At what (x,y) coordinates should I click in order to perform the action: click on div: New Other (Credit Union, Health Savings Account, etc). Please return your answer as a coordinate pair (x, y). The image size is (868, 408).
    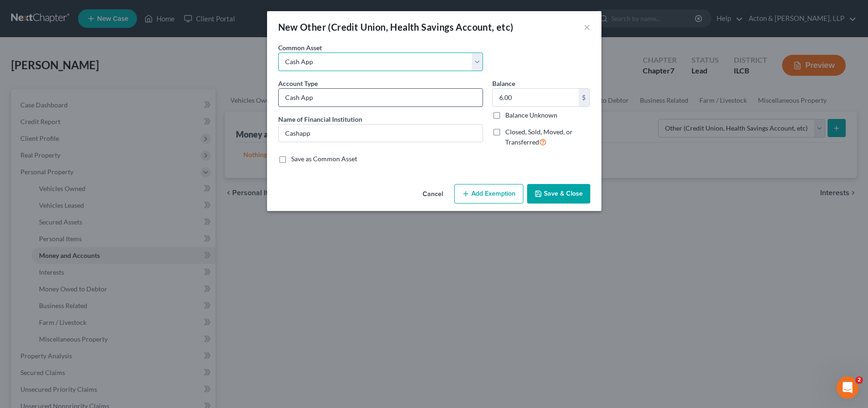
    Looking at the image, I should click on (396, 27).